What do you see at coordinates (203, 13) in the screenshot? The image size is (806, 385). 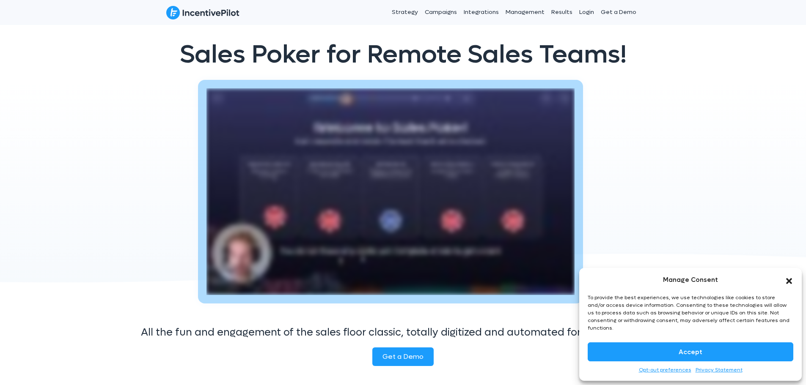 I see `img: IncentivePilot` at bounding box center [203, 13].